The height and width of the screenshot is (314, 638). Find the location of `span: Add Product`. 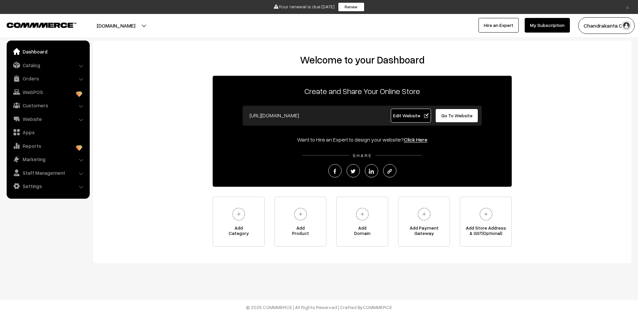

span: Add Product is located at coordinates (300, 232).